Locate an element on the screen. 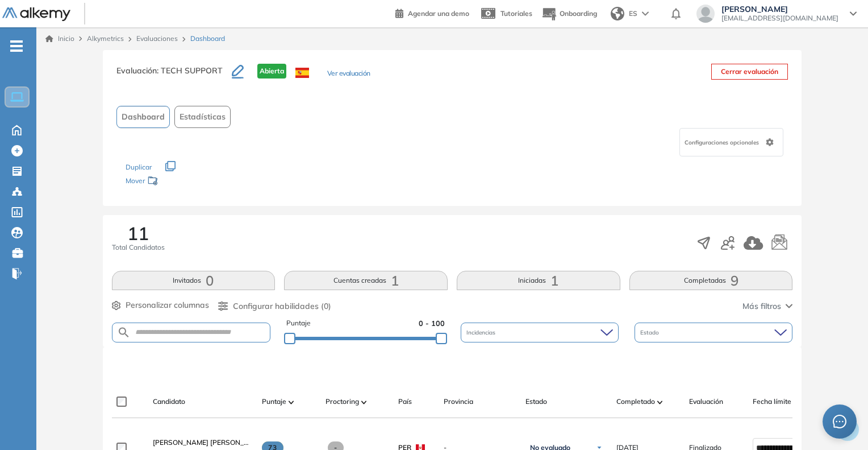 The height and width of the screenshot is (450, 868). button: Onboarding is located at coordinates (569, 13).